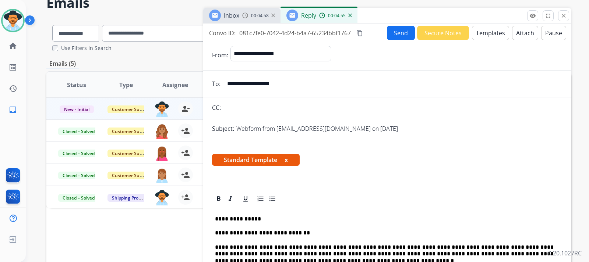 The image size is (589, 262). I want to click on button: Templates, so click(490, 33).